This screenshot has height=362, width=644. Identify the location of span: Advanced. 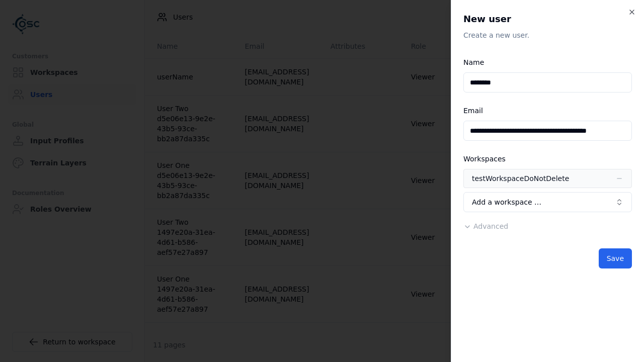
(491, 226).